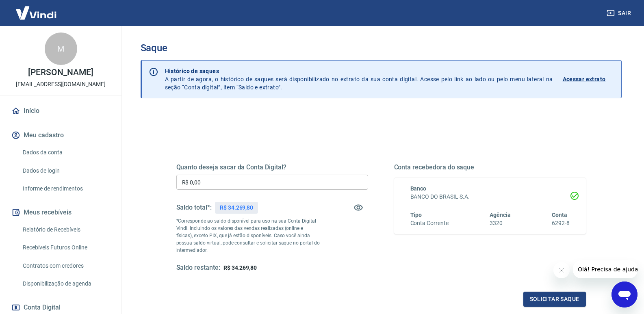 The image size is (644, 314). I want to click on img: Vindi, so click(36, 12).